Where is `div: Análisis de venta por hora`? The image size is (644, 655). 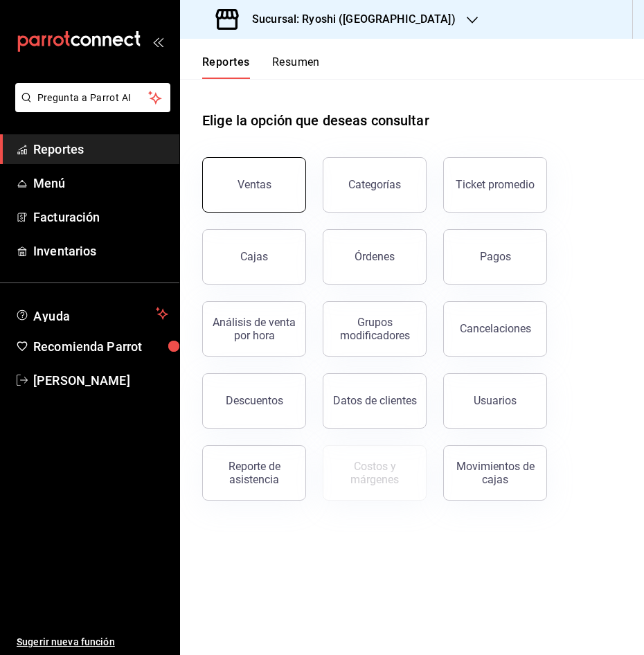
div: Análisis de venta por hora is located at coordinates (254, 329).